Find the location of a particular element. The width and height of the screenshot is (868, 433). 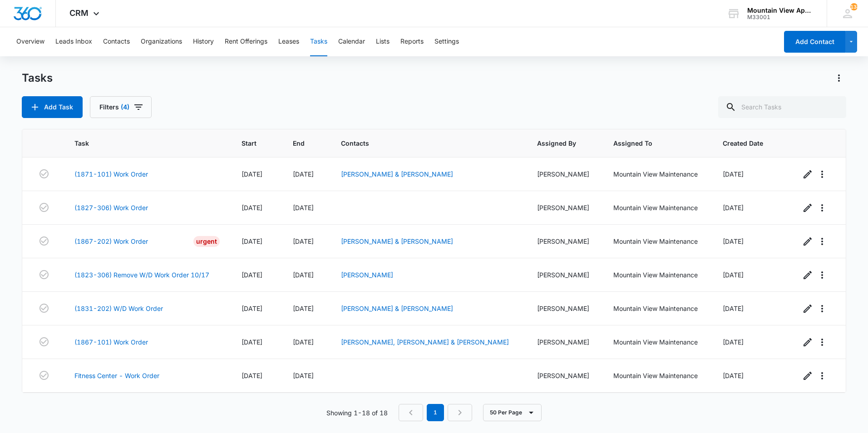

button: Tasks is located at coordinates (319, 42).